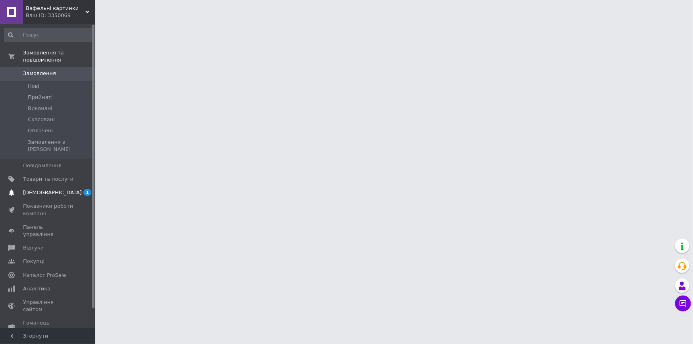 The width and height of the screenshot is (693, 344). I want to click on div: Ваш ID: 3350069, so click(60, 15).